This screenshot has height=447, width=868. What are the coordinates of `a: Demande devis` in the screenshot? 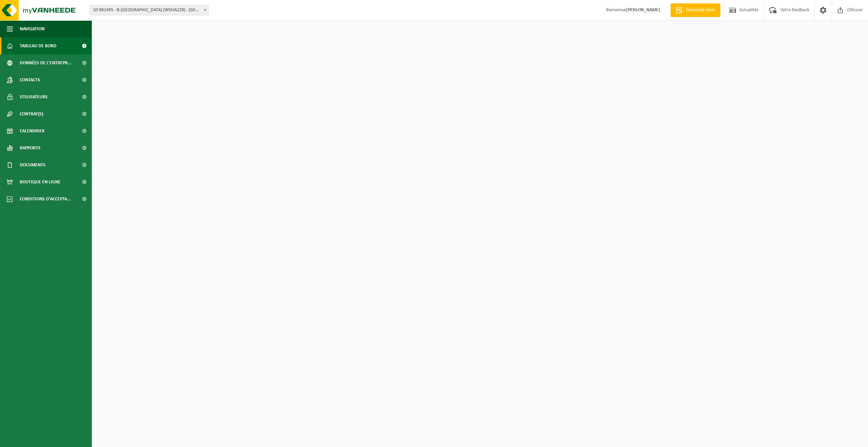 It's located at (695, 10).